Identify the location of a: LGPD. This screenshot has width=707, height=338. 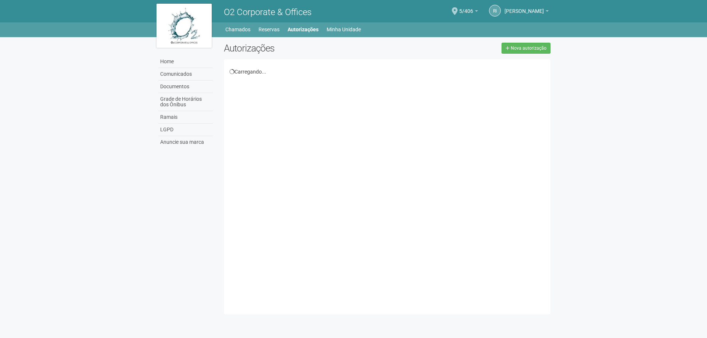
(185, 130).